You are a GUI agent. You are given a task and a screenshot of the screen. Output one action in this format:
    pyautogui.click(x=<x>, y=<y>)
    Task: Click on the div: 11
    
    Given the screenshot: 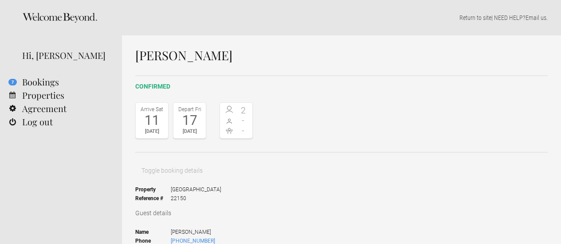 What is the action you would take?
    pyautogui.click(x=152, y=121)
    